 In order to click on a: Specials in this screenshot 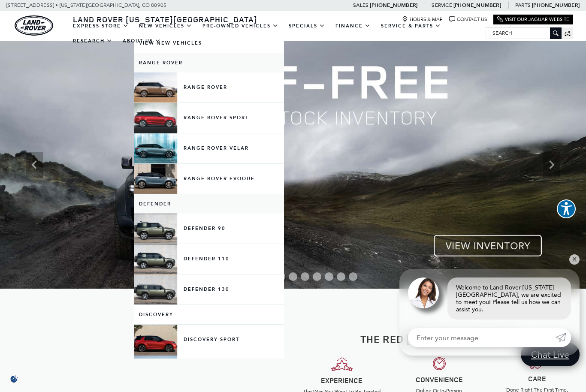, I will do `click(307, 26)`.